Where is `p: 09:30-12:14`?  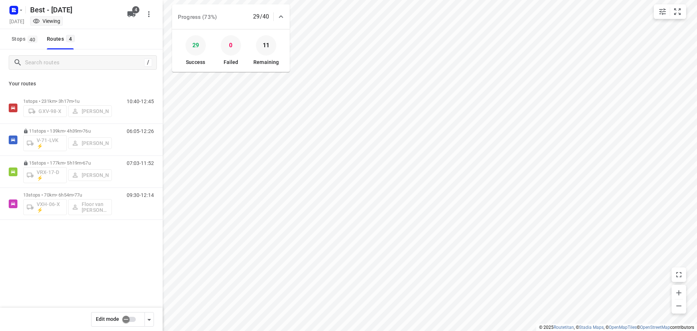 p: 09:30-12:14 is located at coordinates (140, 195).